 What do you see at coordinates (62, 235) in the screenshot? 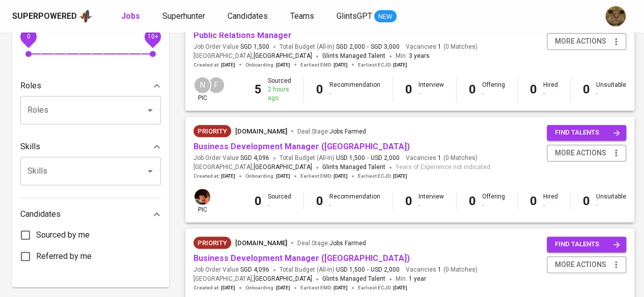
I see `span: Sourced by me` at bounding box center [62, 235].